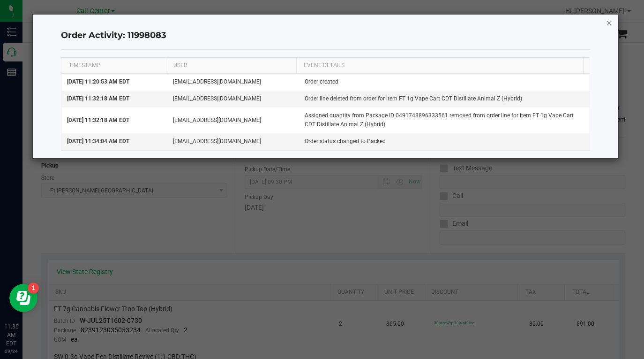 This screenshot has height=359, width=644. Describe the element at coordinates (444, 141) in the screenshot. I see `td: Order status changed to Packed` at that location.